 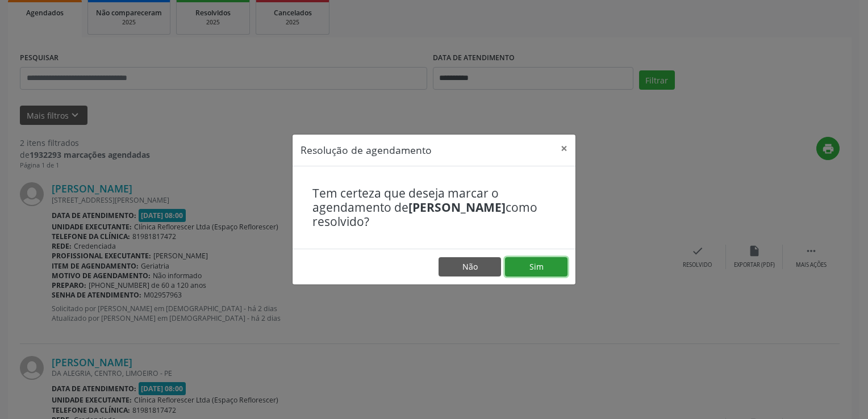 What do you see at coordinates (564, 148) in the screenshot?
I see `button: Close` at bounding box center [564, 148].